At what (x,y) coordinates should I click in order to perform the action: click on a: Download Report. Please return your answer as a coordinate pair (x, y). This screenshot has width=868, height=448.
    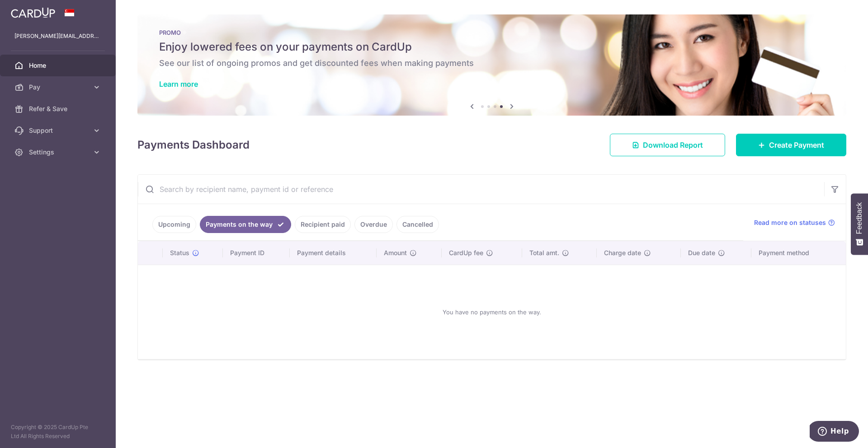
    Looking at the image, I should click on (667, 145).